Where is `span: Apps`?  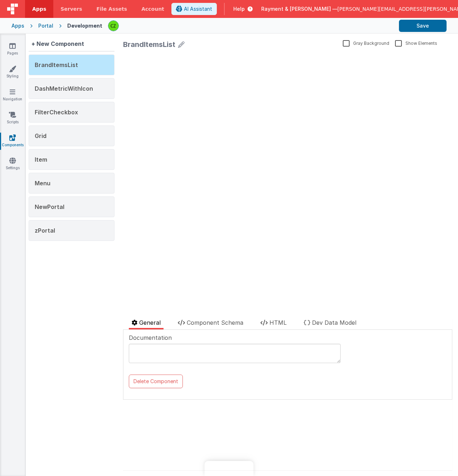
span: Apps is located at coordinates (39, 9).